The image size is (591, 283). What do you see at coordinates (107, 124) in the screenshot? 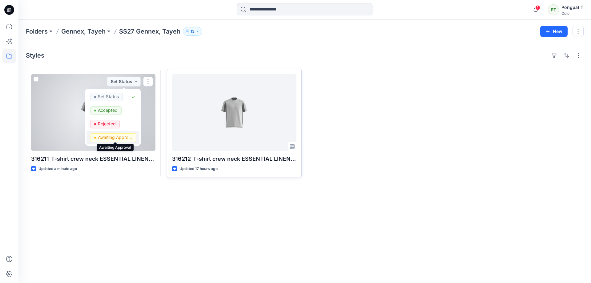
I see `p: Rejected` at bounding box center [107, 124].